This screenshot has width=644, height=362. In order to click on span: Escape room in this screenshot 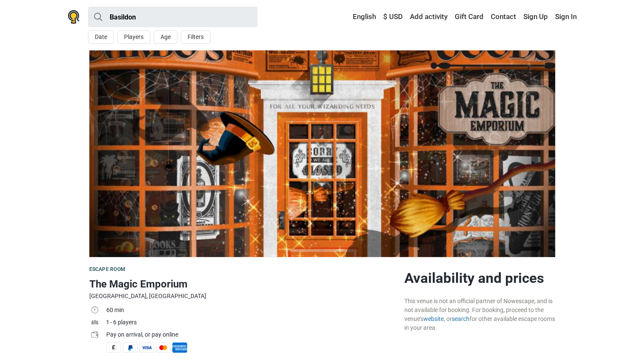, I will do `click(107, 269)`.